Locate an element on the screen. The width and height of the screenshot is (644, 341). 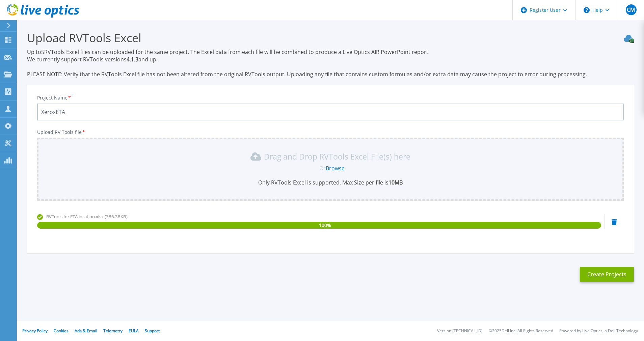
label: Project Name is located at coordinates (54, 98).